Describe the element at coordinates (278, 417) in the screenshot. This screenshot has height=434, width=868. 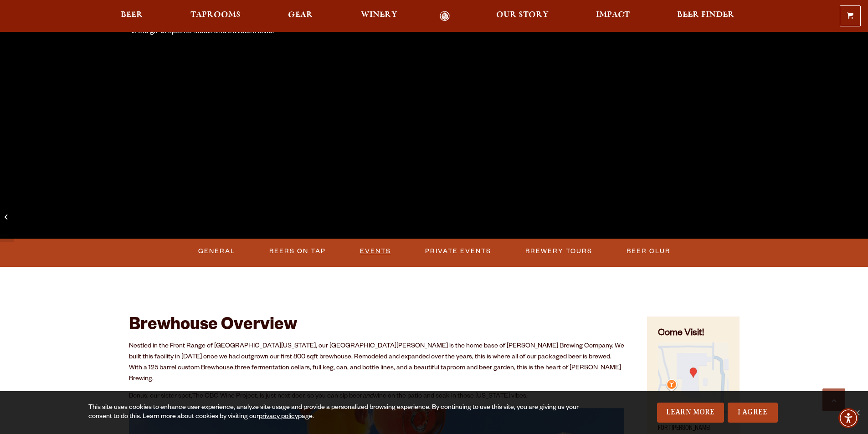
I see `a: privacy policy` at that location.